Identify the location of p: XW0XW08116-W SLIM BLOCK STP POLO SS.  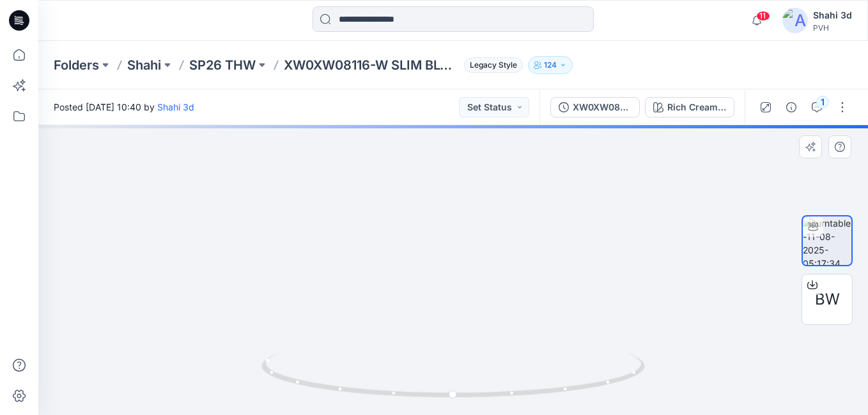
(371, 65).